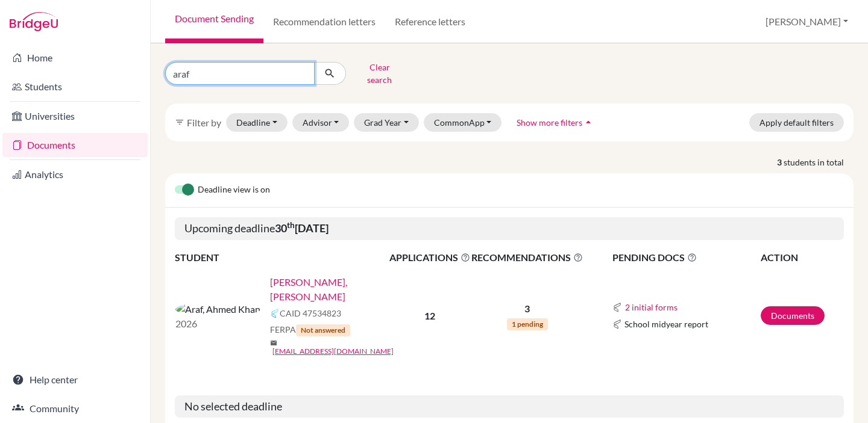  What do you see at coordinates (240, 73) in the screenshot?
I see `input: Find student by name...` at bounding box center [240, 73].